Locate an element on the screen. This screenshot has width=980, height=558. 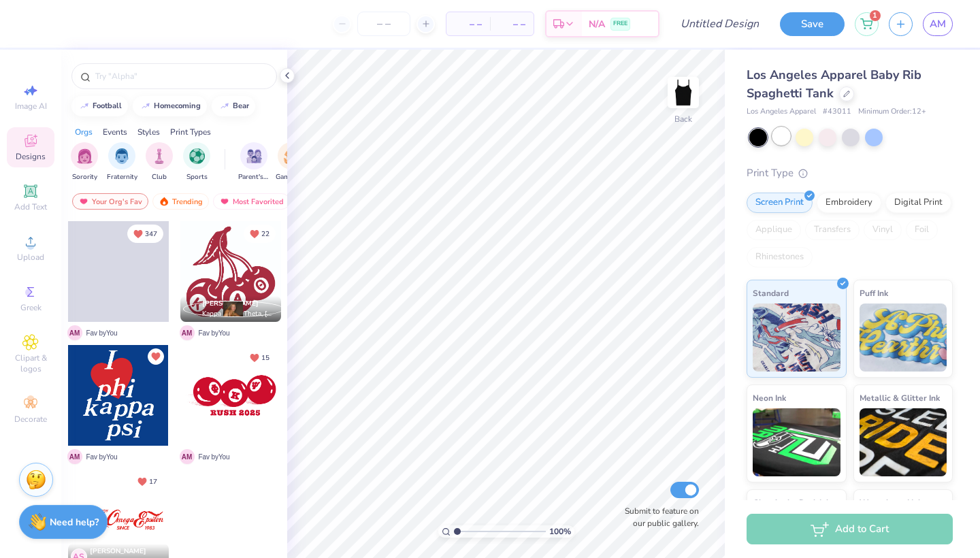
span: 1 is located at coordinates (875, 16).